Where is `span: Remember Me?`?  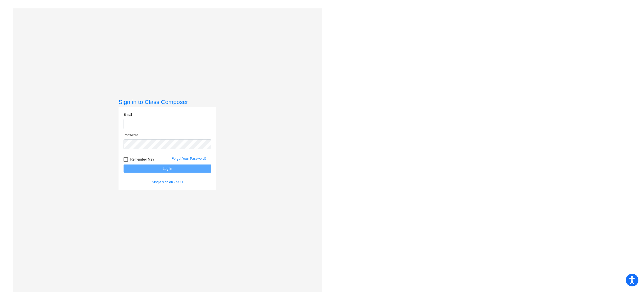
span: Remember Me? is located at coordinates (142, 159).